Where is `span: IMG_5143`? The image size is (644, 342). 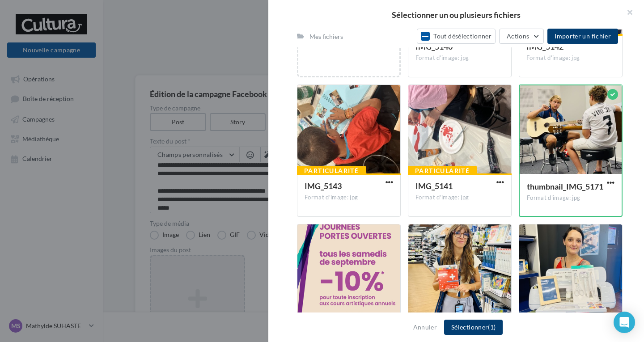 span: IMG_5143 is located at coordinates (322, 186).